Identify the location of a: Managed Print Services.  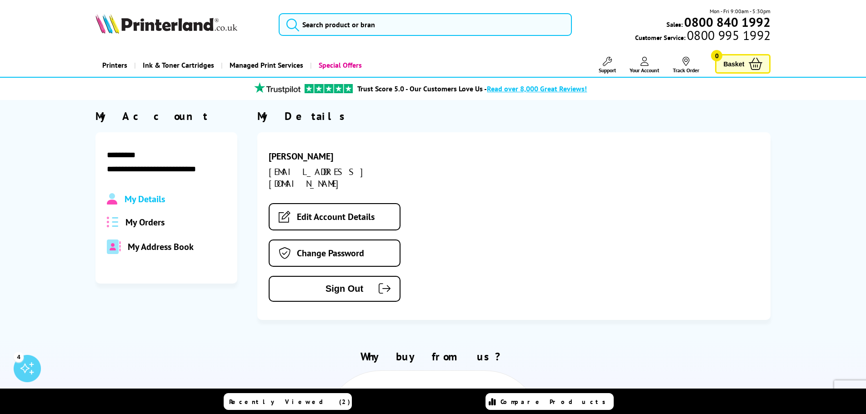
(265, 65).